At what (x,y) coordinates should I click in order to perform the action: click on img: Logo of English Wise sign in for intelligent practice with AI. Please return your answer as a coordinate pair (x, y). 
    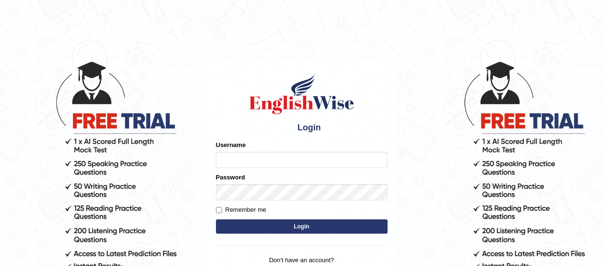
    Looking at the image, I should click on (302, 94).